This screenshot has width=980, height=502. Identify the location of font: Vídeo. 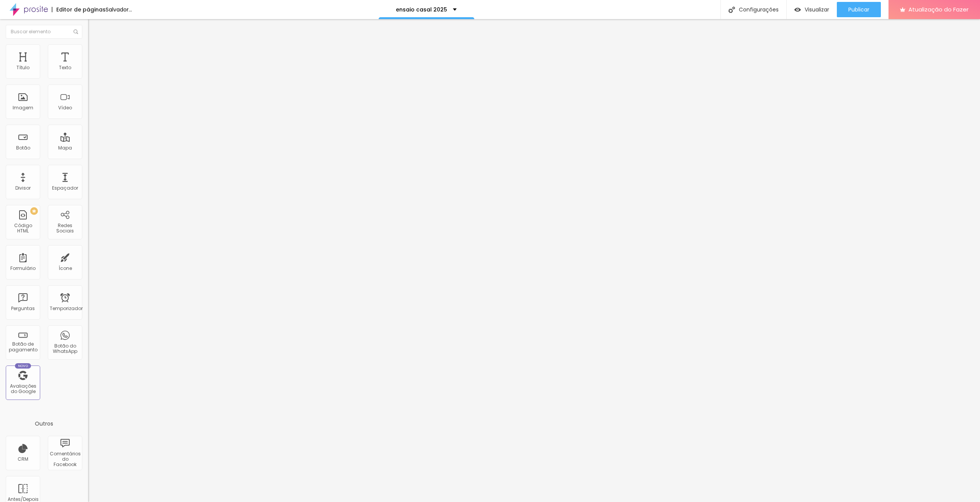
(65, 108).